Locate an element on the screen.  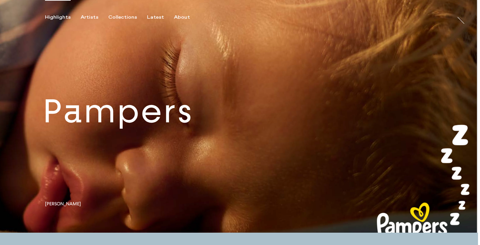
div: Artists is located at coordinates (89, 17).